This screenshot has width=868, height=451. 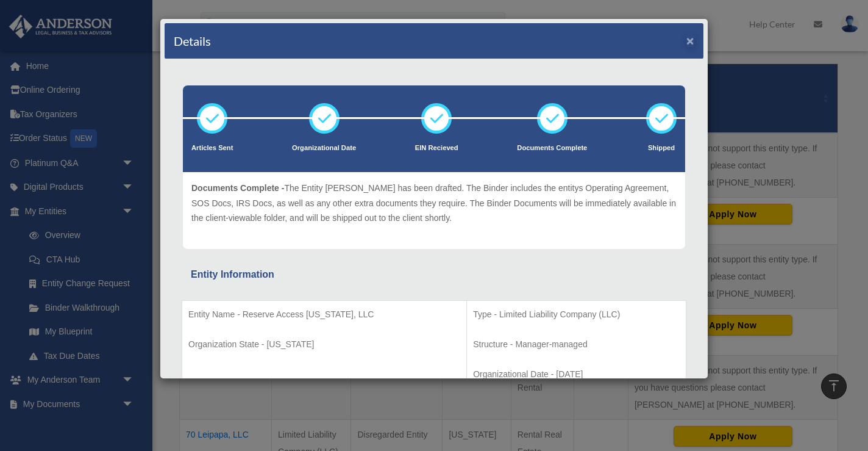 I want to click on p: Documents Complete, so click(x=552, y=148).